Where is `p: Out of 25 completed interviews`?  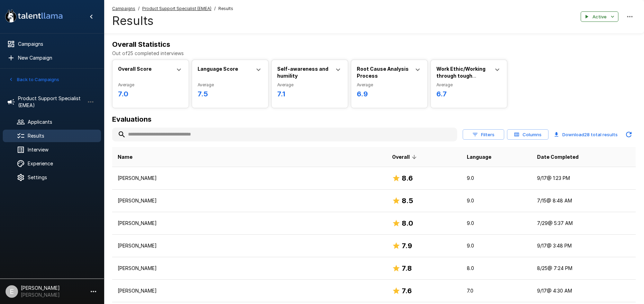
p: Out of 25 completed interviews is located at coordinates (374, 54).